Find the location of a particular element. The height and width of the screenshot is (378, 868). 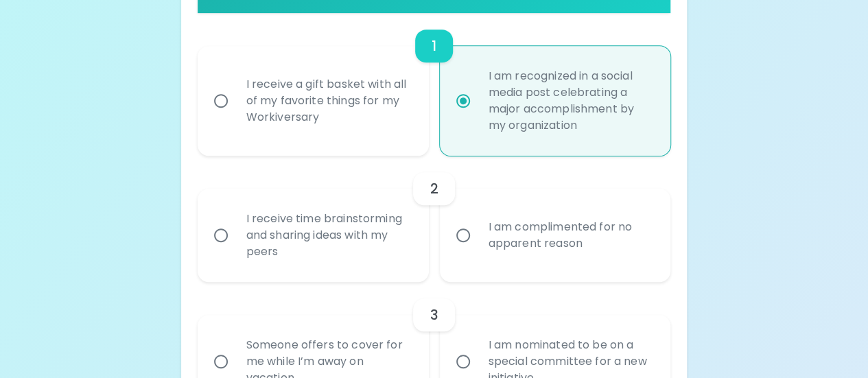

div: I receive a gift basket with all of my favorite things for my Workiversary is located at coordinates (328, 101).